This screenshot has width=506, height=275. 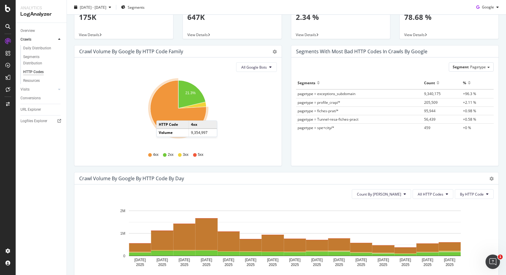 What do you see at coordinates (31, 110) in the screenshot?
I see `div: URL Explorer` at bounding box center [31, 110].